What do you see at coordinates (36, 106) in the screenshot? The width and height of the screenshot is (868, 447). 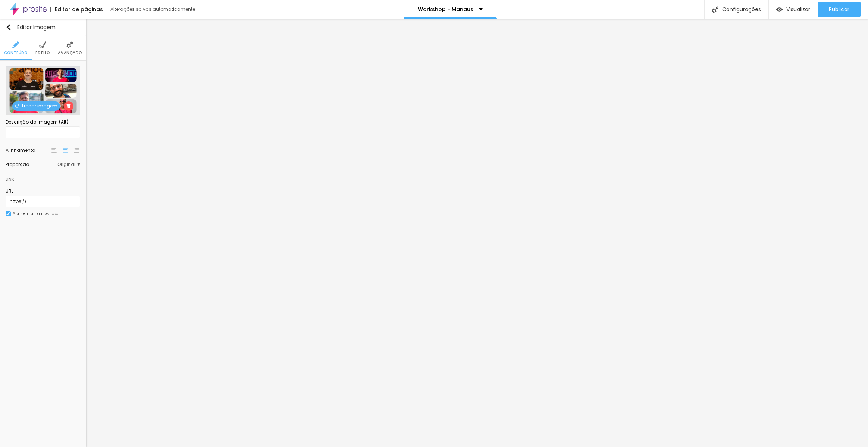 I see `span: Trocar imagem` at bounding box center [36, 106].